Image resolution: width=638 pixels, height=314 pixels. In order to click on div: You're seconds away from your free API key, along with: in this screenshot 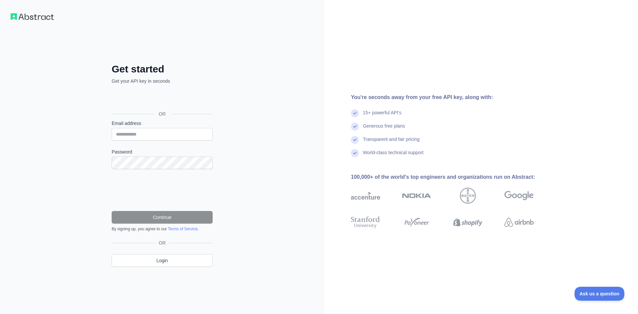, I will do `click(453, 97)`.